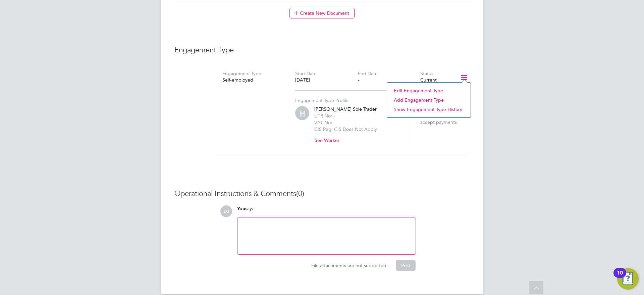 Image resolution: width=644 pixels, height=295 pixels. What do you see at coordinates (429, 109) in the screenshot?
I see `li: Show Engagement Type History` at bounding box center [429, 109].